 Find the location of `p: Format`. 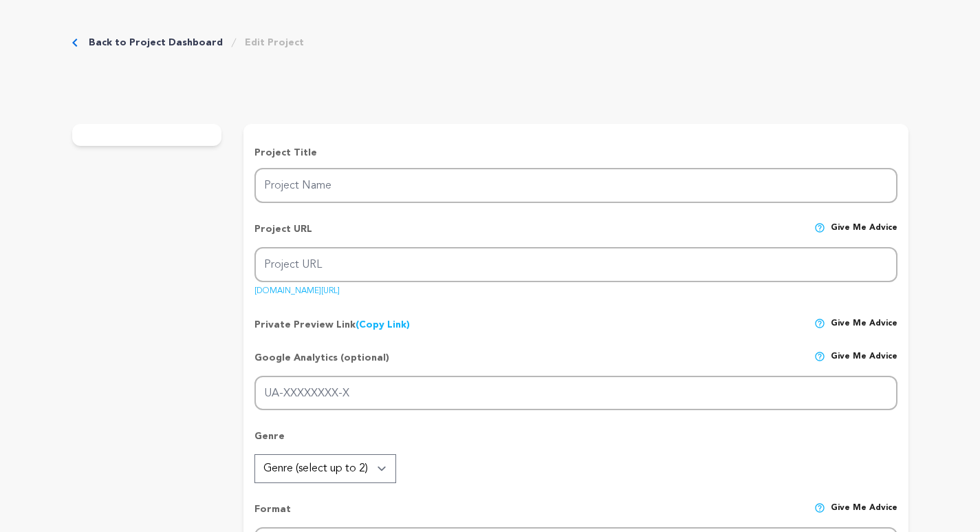

p: Format is located at coordinates (272, 514).